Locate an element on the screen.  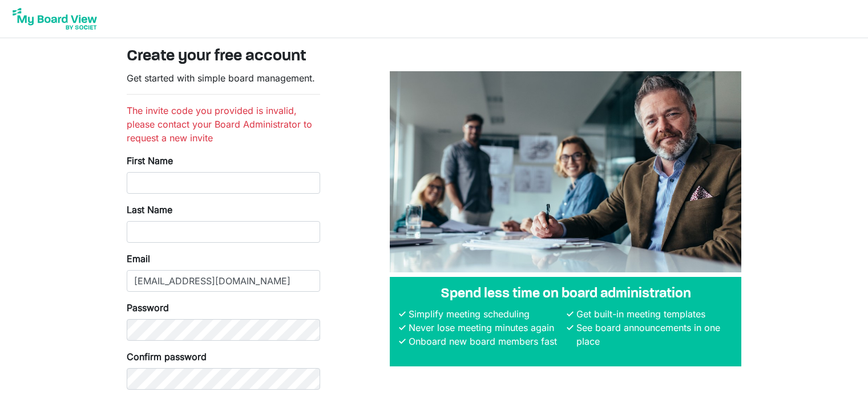
li: Get built-in meeting templates is located at coordinates (653, 314).